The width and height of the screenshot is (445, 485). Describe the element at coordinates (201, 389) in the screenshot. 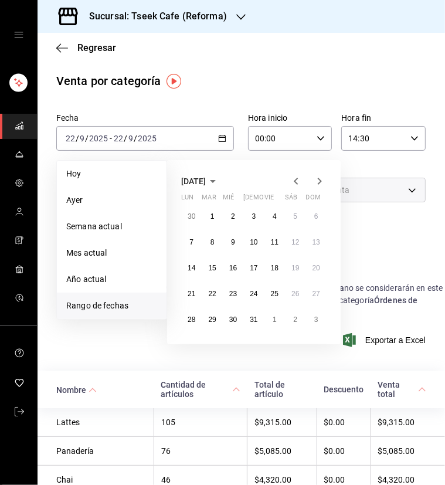

I see `span: Cantidad de artículos` at that location.